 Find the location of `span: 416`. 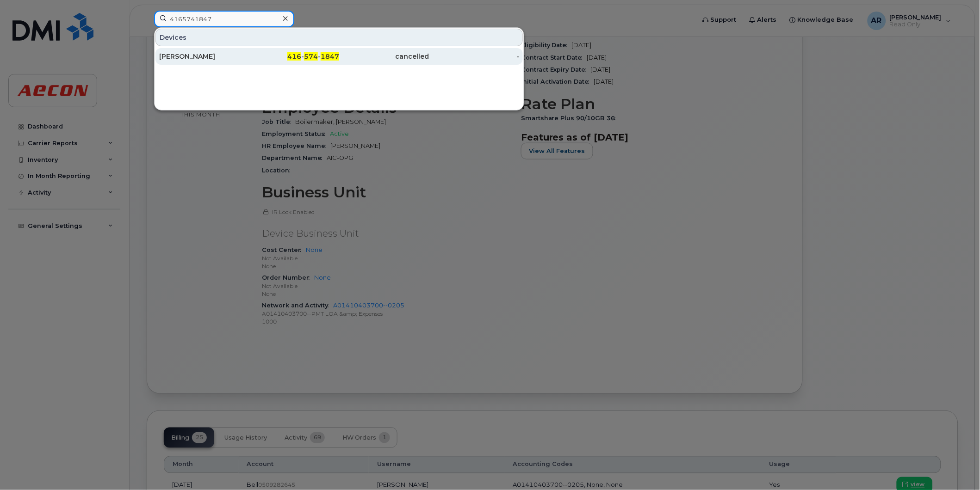

span: 416 is located at coordinates (295, 57).